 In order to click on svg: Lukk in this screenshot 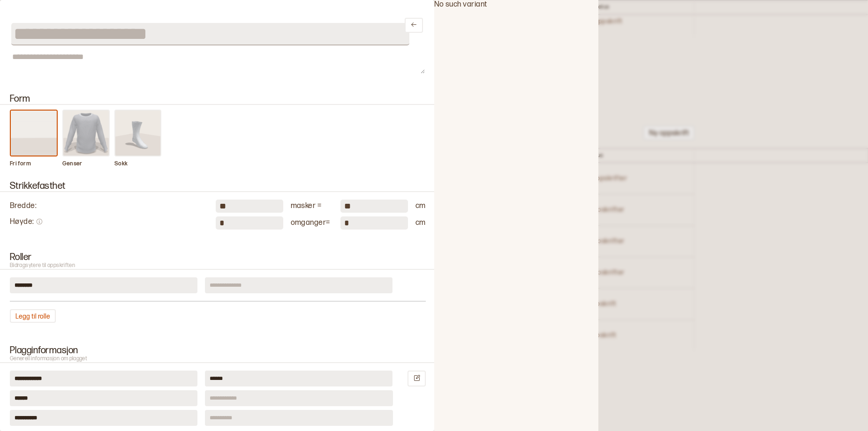, I will do `click(414, 25)`.